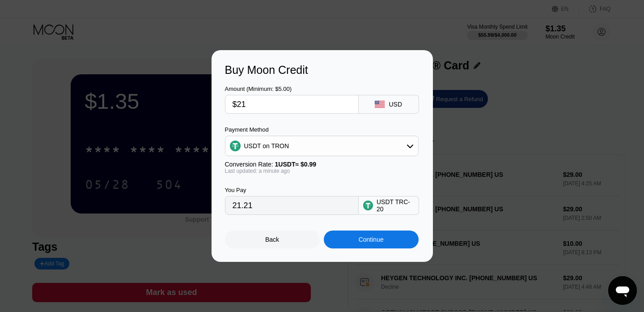  Describe the element at coordinates (395, 104) in the screenshot. I see `div: USD` at that location.